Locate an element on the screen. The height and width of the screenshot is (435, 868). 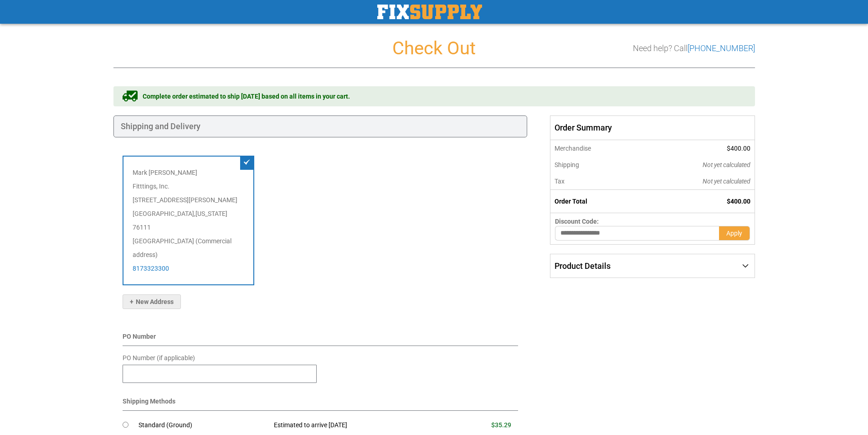
h3: Need help? Call is located at coordinates (694, 48).